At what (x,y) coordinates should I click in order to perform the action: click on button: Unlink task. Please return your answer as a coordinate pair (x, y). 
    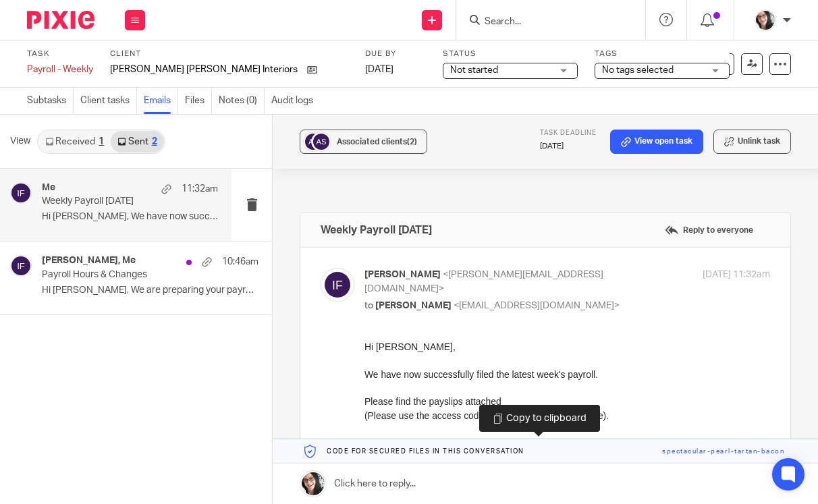
    Looking at the image, I should click on (752, 141).